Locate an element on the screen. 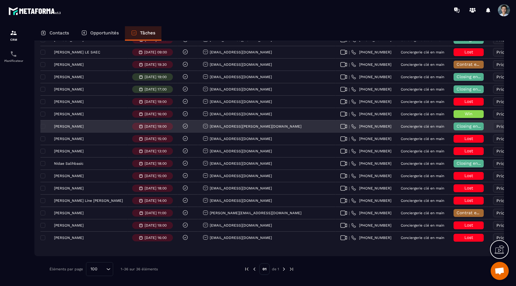  a: formationformationCRM is located at coordinates (14, 35).